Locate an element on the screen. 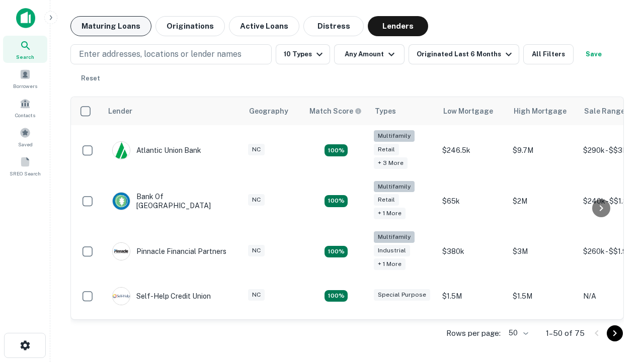 The image size is (644, 362). button: Lenders is located at coordinates (398, 26).